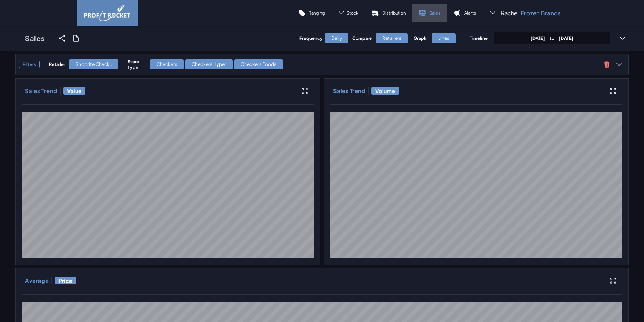 This screenshot has height=322, width=644. Describe the element at coordinates (29, 65) in the screenshot. I see `h3: Filters` at that location.